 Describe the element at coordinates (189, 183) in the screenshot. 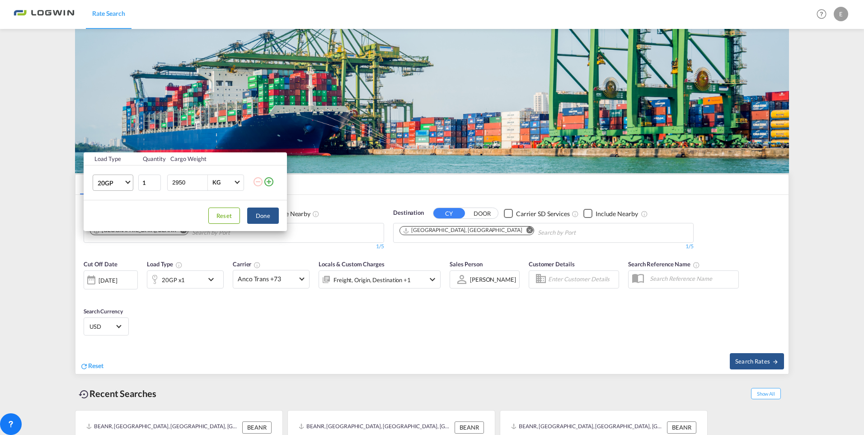

I see `input: Enter Weight` at that location.